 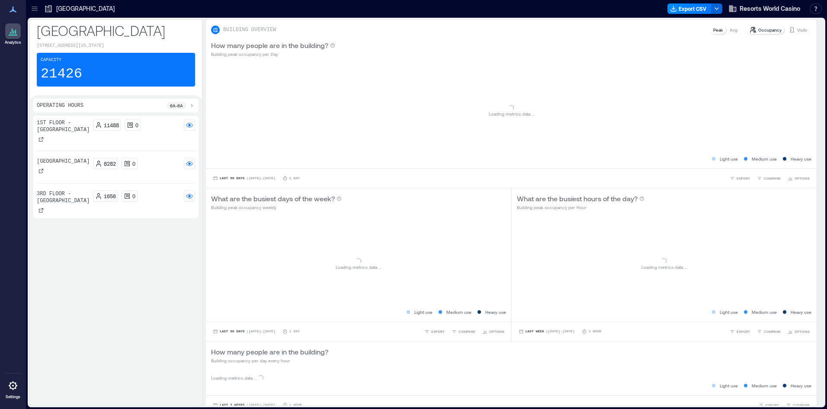 What do you see at coordinates (61, 74) in the screenshot?
I see `p: 21426` at bounding box center [61, 74].